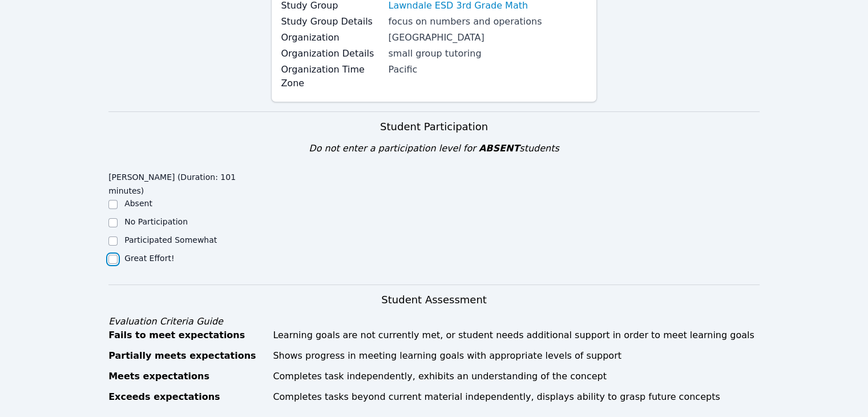 The width and height of the screenshot is (868, 417). I want to click on div: Exceeds expectations, so click(187, 397).